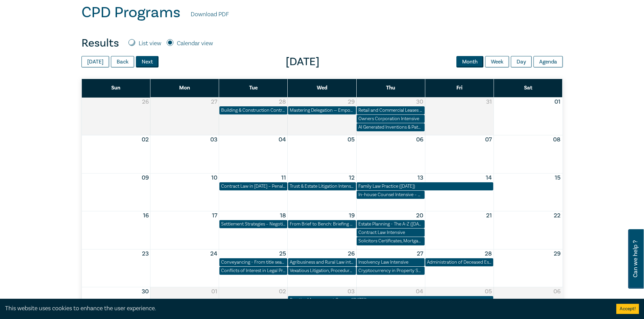 The image size is (644, 319). I want to click on span: Tue, so click(253, 88).